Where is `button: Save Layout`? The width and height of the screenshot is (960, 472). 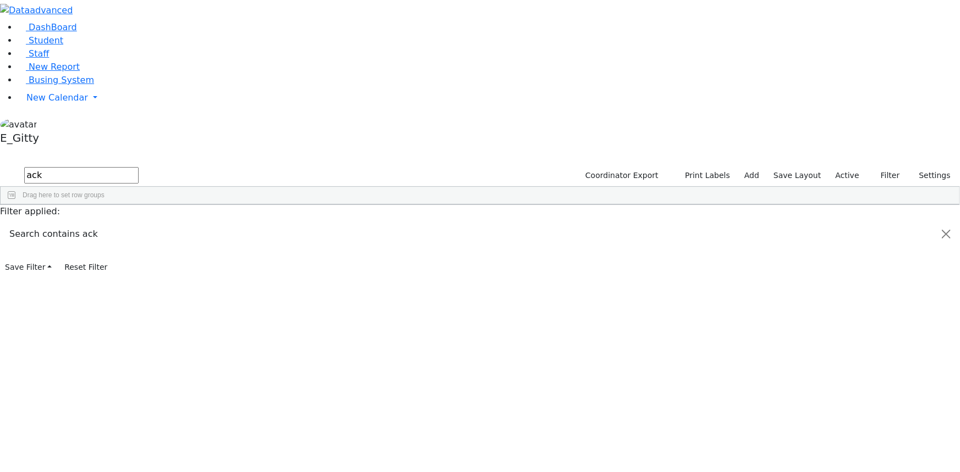 button: Save Layout is located at coordinates (797, 175).